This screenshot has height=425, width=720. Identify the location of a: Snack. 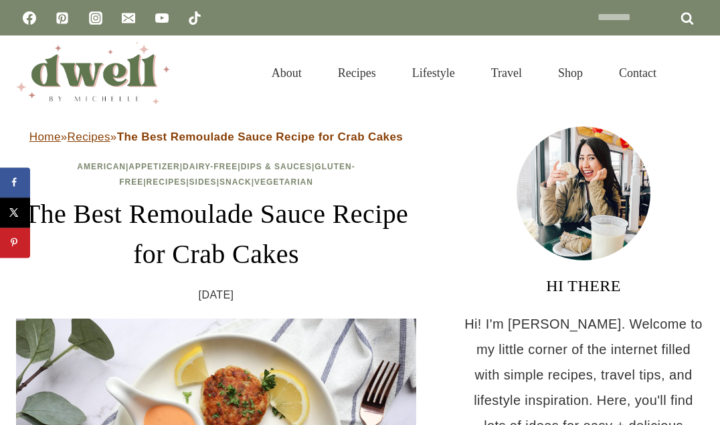
(235, 182).